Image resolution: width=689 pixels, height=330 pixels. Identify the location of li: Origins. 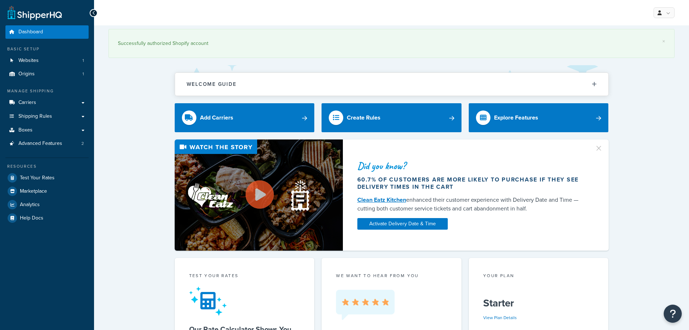
(47, 74).